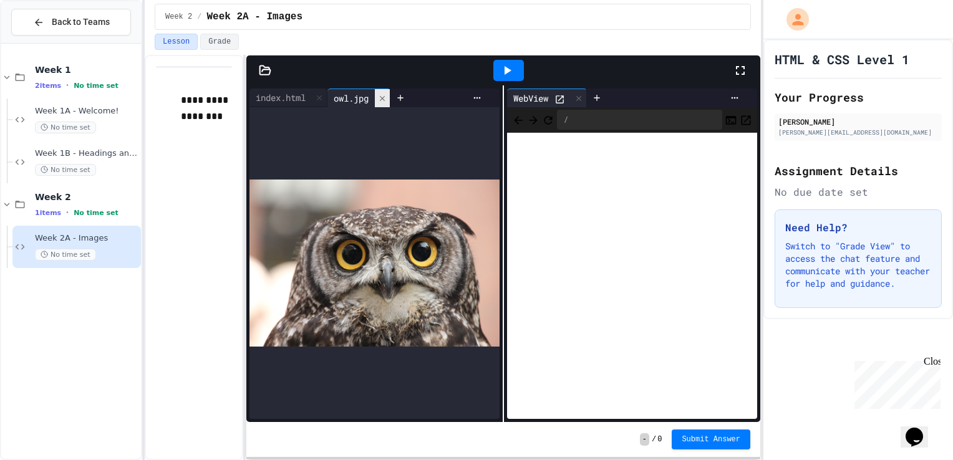 This screenshot has width=953, height=460. I want to click on div: No due date set, so click(858, 192).